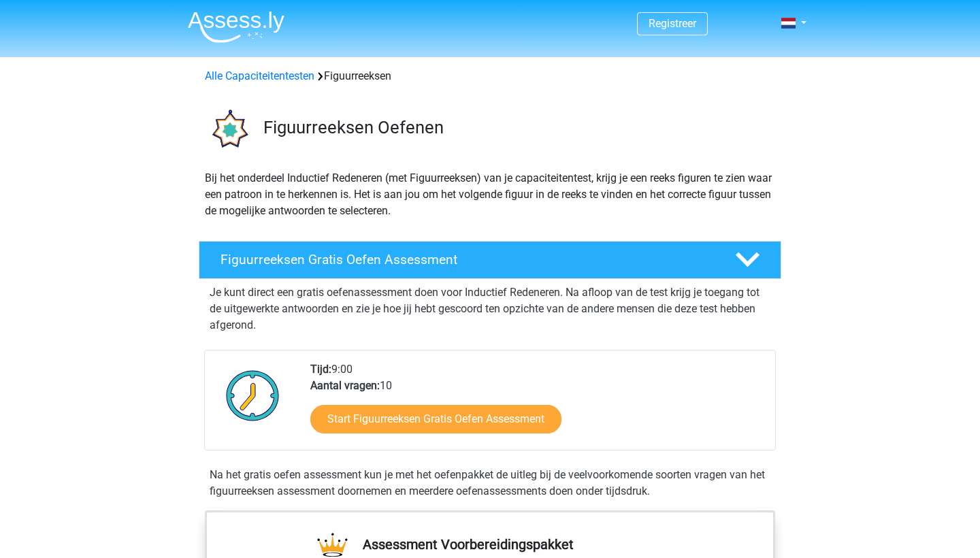 Image resolution: width=980 pixels, height=558 pixels. I want to click on a: Figuurreeksen Gratis Oefen Assessment, so click(490, 260).